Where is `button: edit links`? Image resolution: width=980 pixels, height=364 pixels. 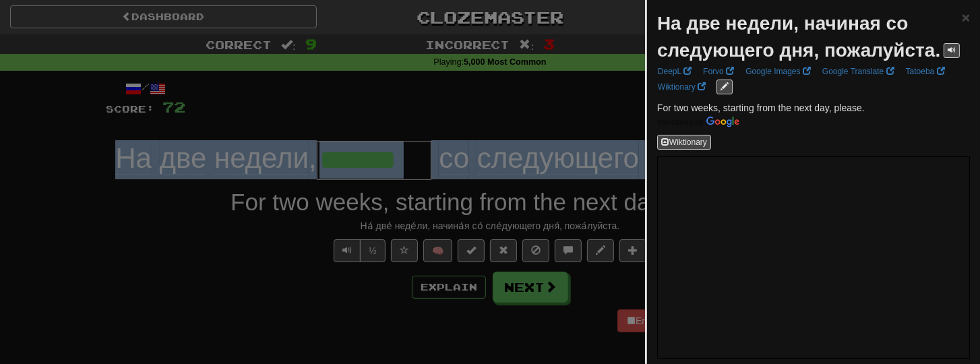
button: edit links is located at coordinates (725, 87).